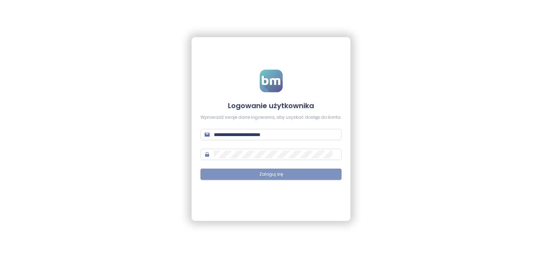 This screenshot has width=542, height=258. Describe the element at coordinates (207, 154) in the screenshot. I see `span: lock` at that location.